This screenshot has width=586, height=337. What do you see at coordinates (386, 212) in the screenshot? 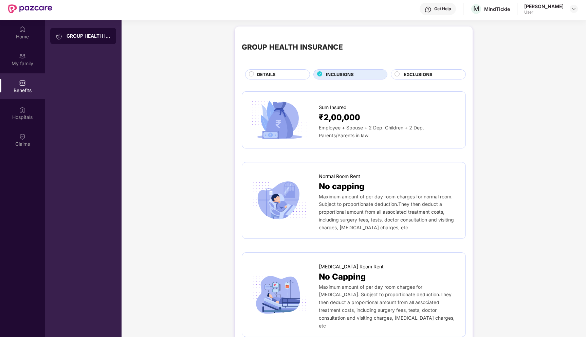
I see `span: Maximum amount of per day room charges for normal room. Subject to proportionate deduction.They t...` at bounding box center [386, 212].